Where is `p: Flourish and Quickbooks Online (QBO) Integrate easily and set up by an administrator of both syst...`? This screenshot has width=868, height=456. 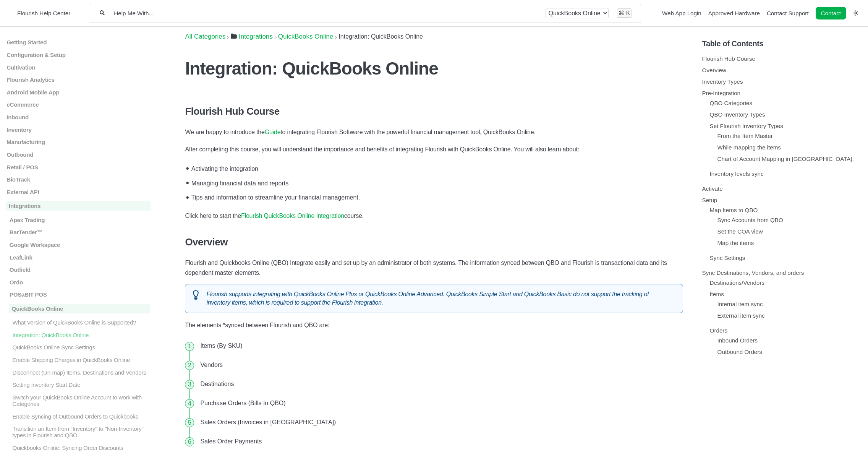 p: Flourish and Quickbooks Online (QBO) Integrate easily and set up by an administrator of both syst... is located at coordinates (434, 268).